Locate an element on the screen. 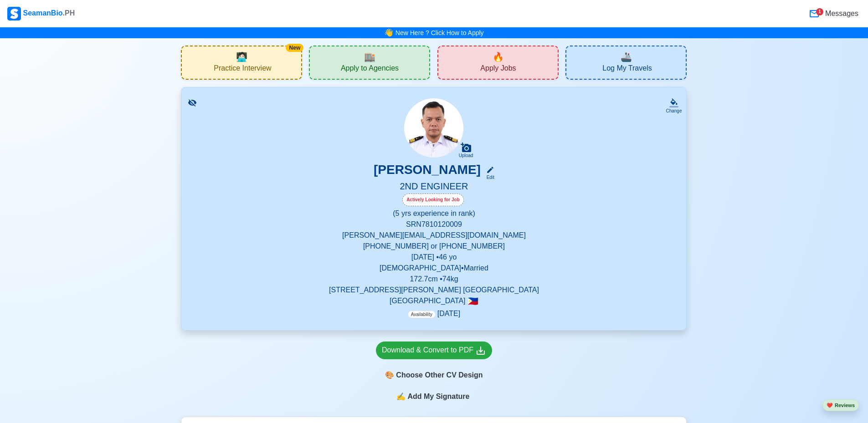 The image size is (868, 423). p: 172.7 cm • 74 kg is located at coordinates (434, 279).